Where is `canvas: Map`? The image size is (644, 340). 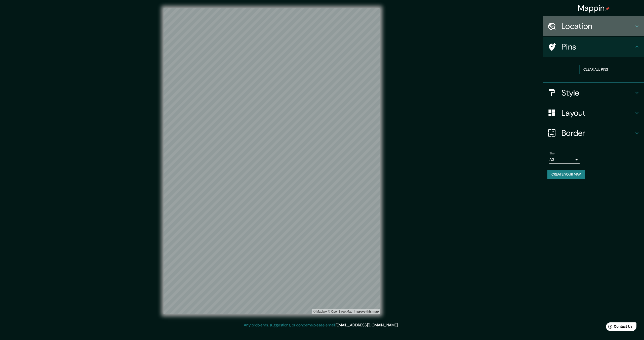
canvas: Map is located at coordinates (272, 161).